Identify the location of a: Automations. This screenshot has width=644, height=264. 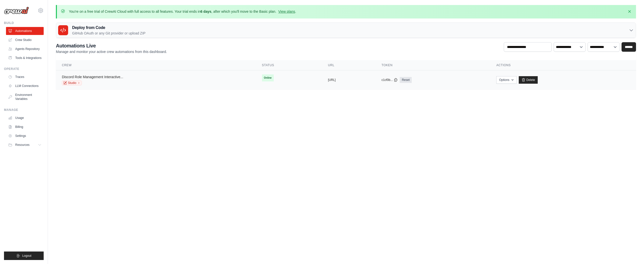
(25, 31).